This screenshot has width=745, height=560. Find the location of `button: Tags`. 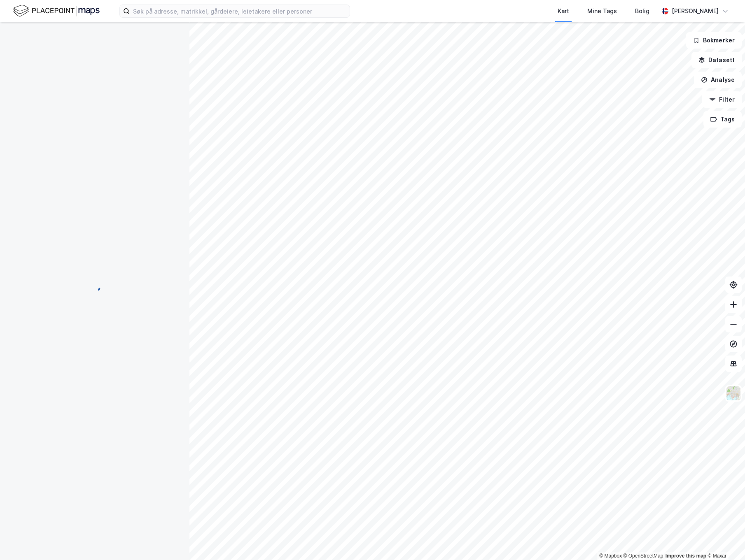

button: Tags is located at coordinates (722, 119).